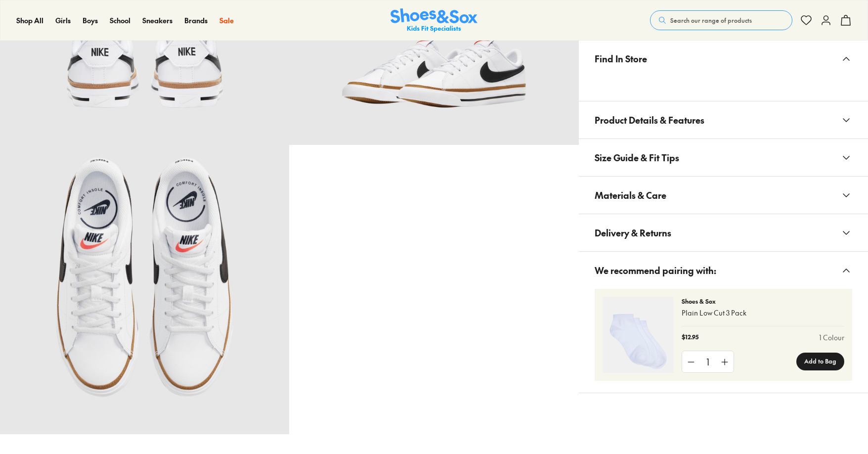 This screenshot has width=868, height=454. What do you see at coordinates (638, 335) in the screenshot?
I see `img: 4-356389_1` at bounding box center [638, 335].